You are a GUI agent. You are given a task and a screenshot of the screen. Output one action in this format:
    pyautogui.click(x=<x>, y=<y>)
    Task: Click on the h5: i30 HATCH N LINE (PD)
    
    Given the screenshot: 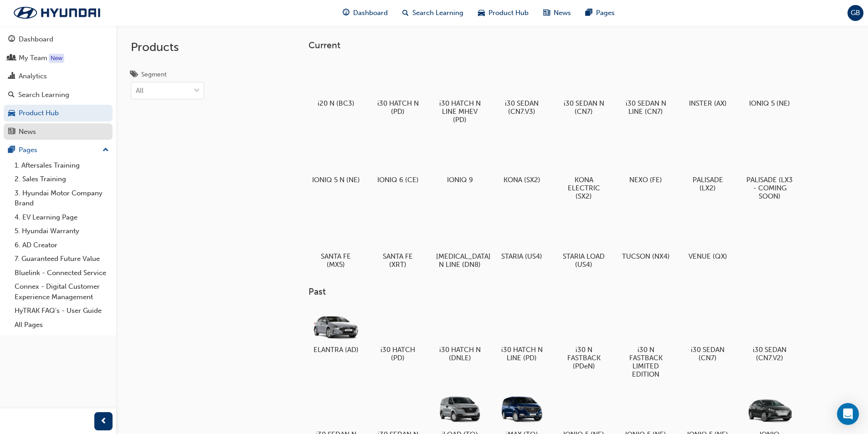 What is the action you would take?
    pyautogui.click(x=521, y=354)
    